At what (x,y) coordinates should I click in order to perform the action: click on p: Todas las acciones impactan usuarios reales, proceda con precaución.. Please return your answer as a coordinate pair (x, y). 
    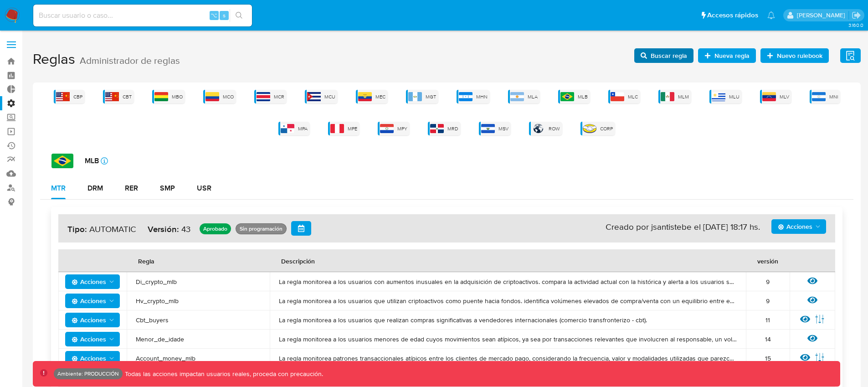
    Looking at the image, I should click on (223, 374).